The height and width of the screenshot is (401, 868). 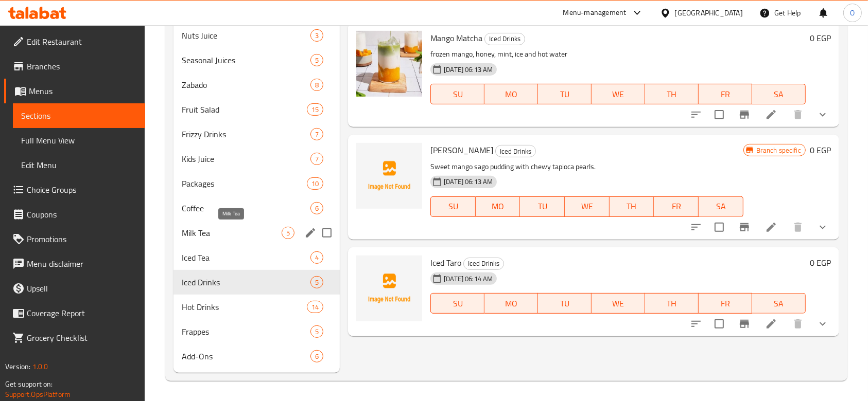 I want to click on div: Kids Juice7, so click(x=256, y=159).